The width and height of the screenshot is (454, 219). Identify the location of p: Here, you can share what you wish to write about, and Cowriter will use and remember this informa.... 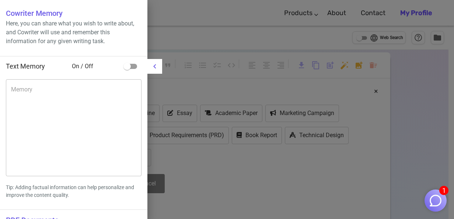
(74, 32).